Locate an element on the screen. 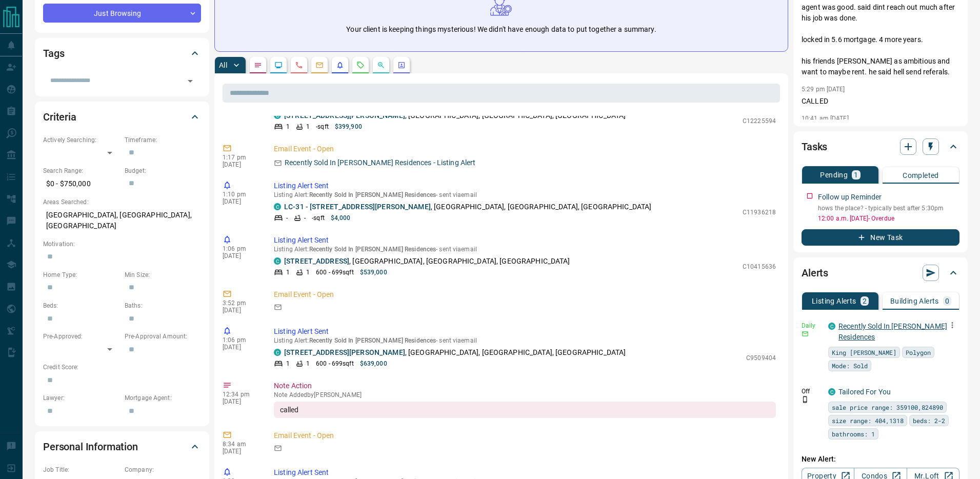 The height and width of the screenshot is (479, 980). a: Tailored For You is located at coordinates (865, 392).